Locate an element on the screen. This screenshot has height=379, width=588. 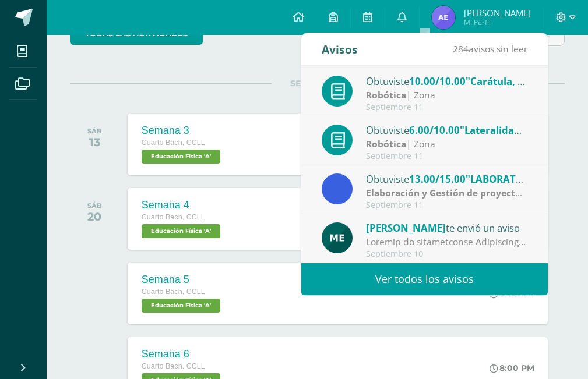
div: Septiembre 10 is located at coordinates (447, 254).